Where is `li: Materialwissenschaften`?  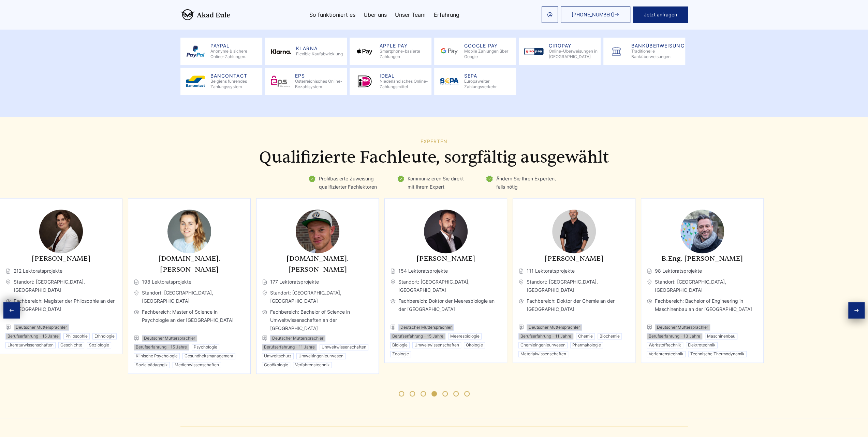 li: Materialwissenschaften is located at coordinates (543, 354).